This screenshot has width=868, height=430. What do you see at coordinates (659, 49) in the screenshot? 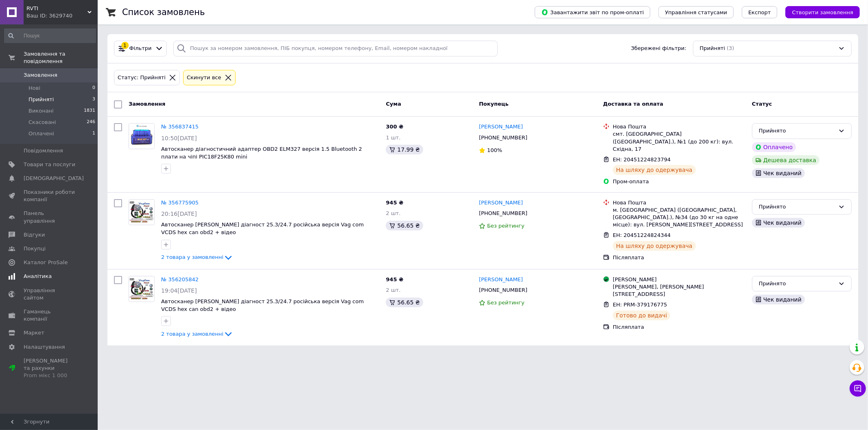
I see `span: Збережені фільтри:` at bounding box center [659, 49].